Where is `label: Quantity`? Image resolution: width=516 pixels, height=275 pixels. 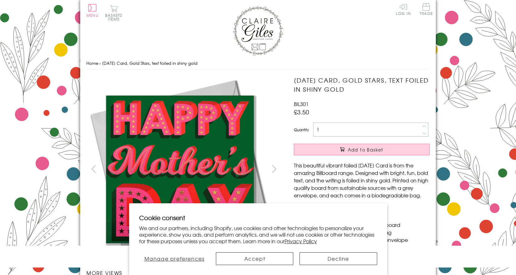
label: Quantity is located at coordinates (301, 130).